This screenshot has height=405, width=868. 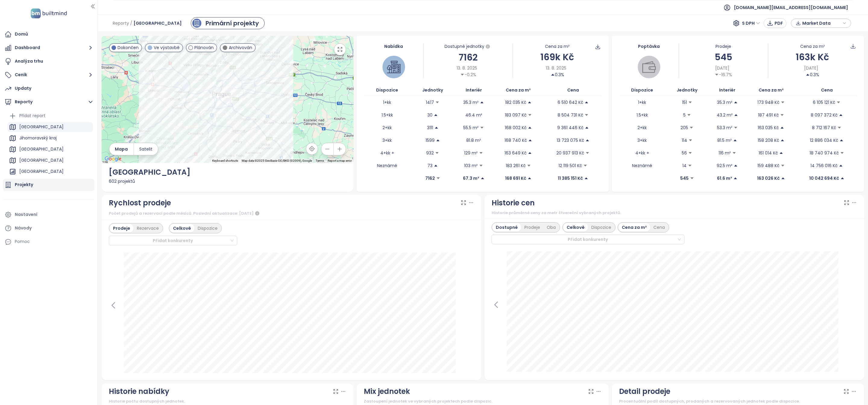 I want to click on div: 0.3%, so click(x=813, y=75).